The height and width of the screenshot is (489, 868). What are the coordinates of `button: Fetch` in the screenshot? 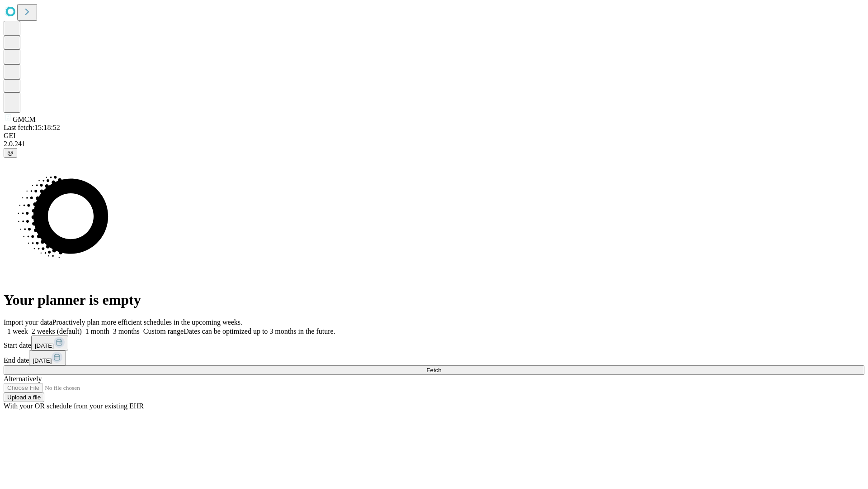 It's located at (434, 370).